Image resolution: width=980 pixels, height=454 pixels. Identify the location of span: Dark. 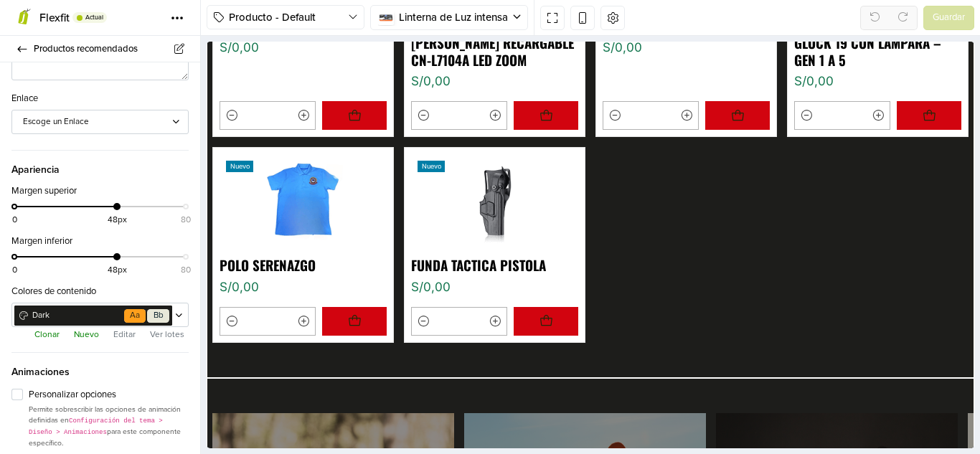
(76, 316).